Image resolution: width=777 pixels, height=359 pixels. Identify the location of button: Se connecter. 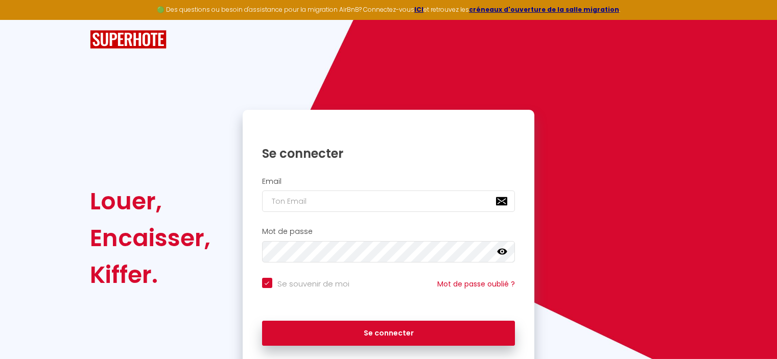
(389, 334).